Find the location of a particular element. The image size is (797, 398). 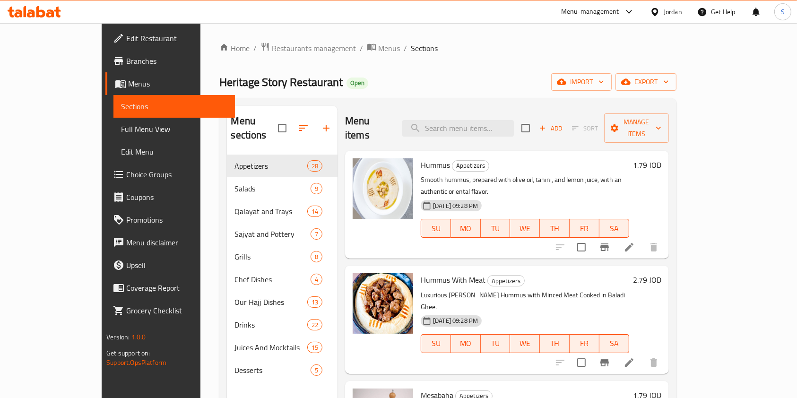

span: 14 is located at coordinates (315, 211).